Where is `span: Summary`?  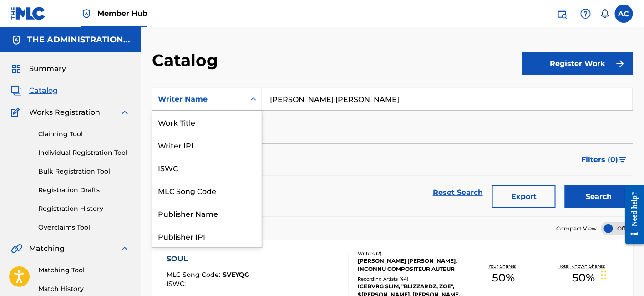 span: Summary is located at coordinates (47, 69).